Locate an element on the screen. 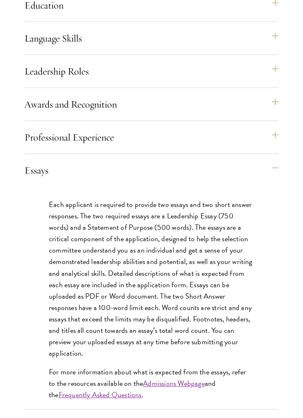  a: Frequently Asked Questions is located at coordinates (100, 394).